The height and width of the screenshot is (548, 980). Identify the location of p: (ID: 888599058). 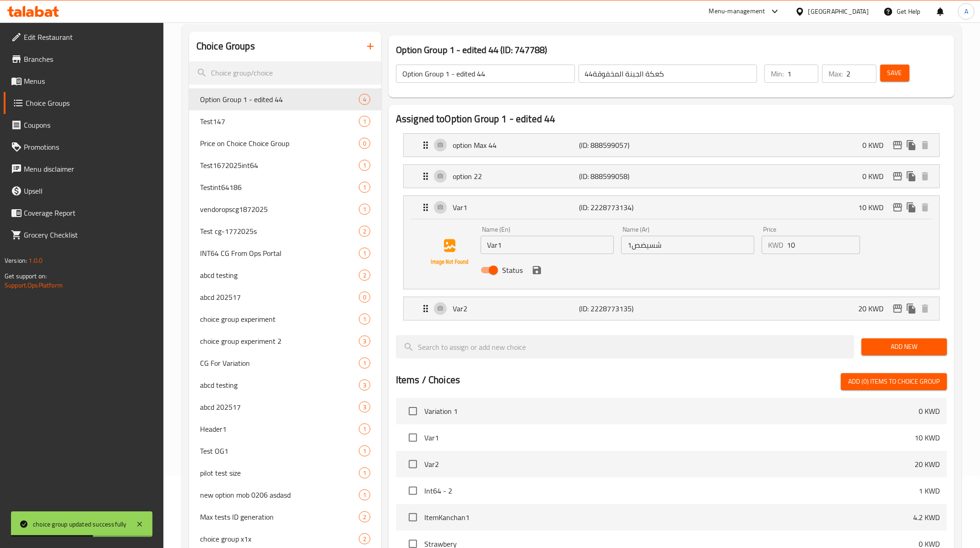
(621, 176).